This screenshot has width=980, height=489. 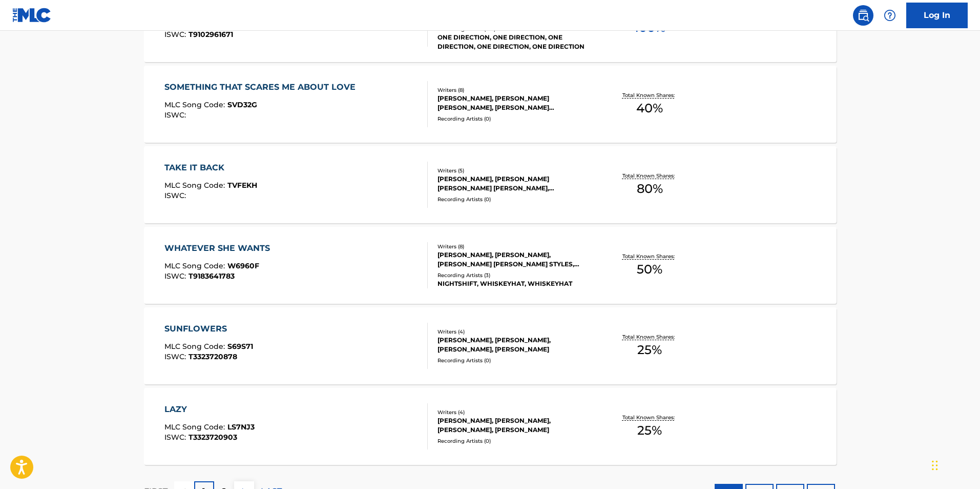 What do you see at coordinates (242, 105) in the screenshot?
I see `span: SVD32G` at bounding box center [242, 105].